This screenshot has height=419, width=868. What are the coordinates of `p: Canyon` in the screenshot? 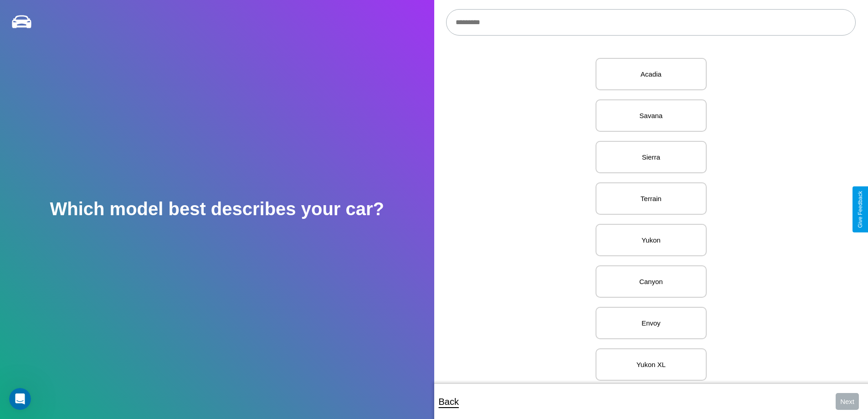 It's located at (651, 282).